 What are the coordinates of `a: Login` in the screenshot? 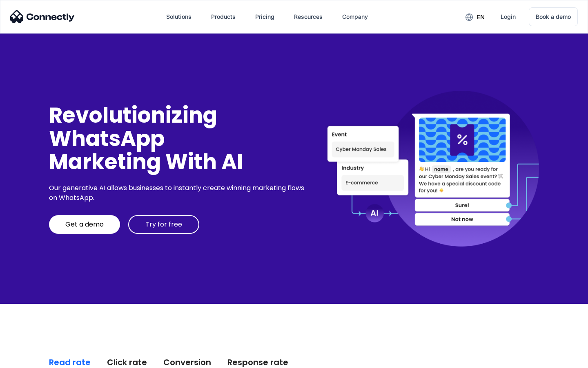 It's located at (508, 17).